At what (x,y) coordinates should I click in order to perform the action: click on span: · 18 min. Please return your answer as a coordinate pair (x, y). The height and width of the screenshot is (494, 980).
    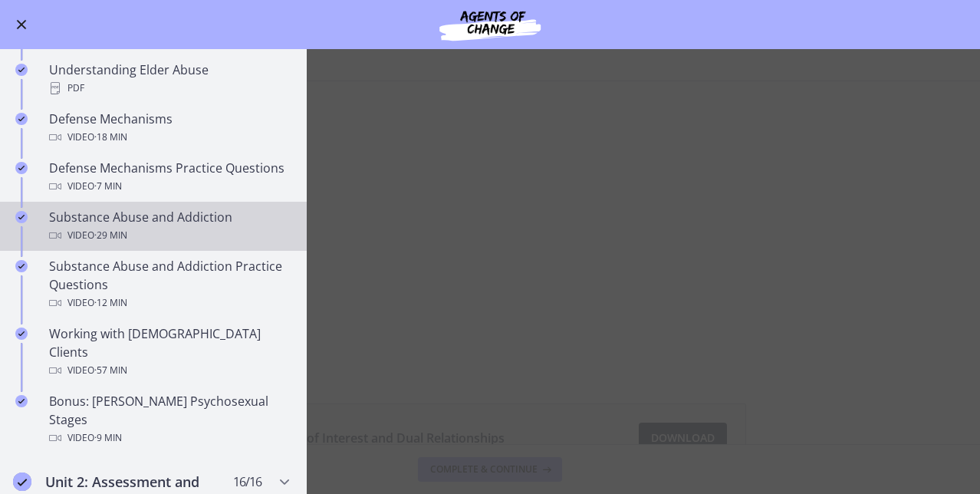
    Looking at the image, I should click on (111, 137).